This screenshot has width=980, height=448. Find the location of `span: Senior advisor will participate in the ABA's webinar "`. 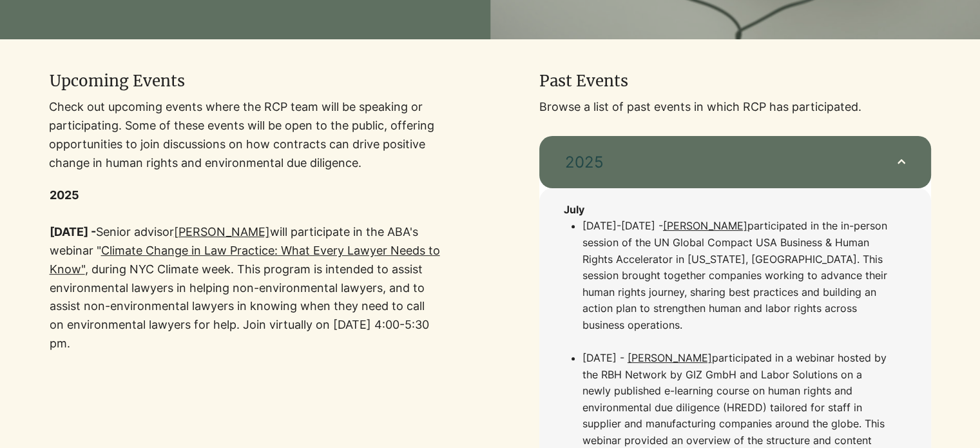

span: Senior advisor will participate in the ABA's webinar " is located at coordinates (245, 288).